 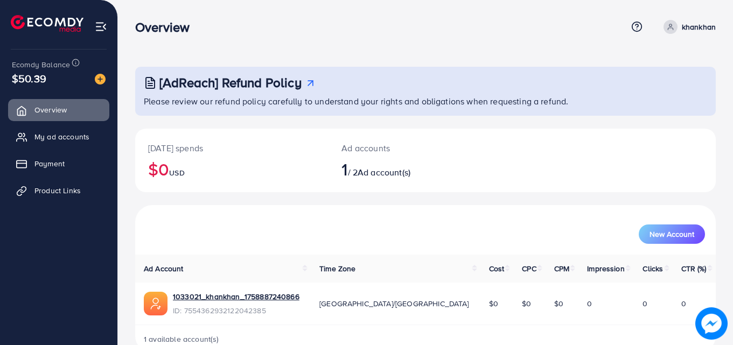 What do you see at coordinates (59, 110) in the screenshot?
I see `a: Overview` at bounding box center [59, 110].